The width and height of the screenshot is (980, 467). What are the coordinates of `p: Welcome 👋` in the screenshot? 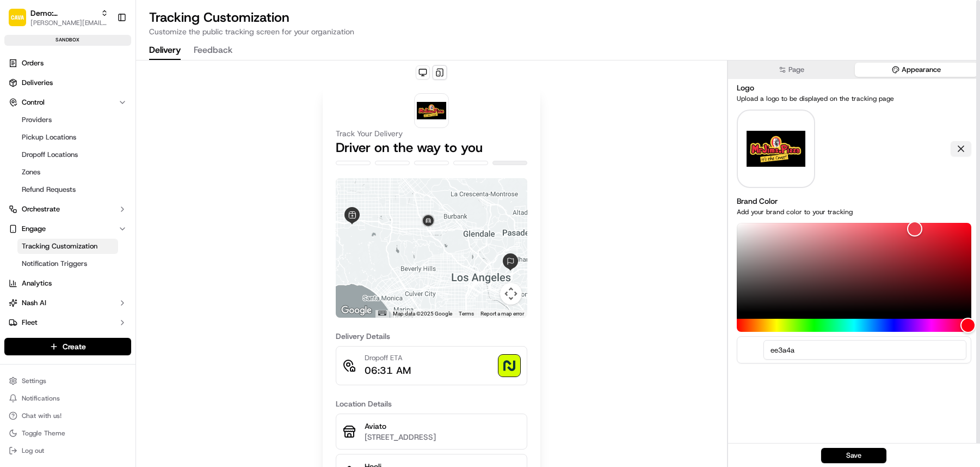 It's located at (104, 52).